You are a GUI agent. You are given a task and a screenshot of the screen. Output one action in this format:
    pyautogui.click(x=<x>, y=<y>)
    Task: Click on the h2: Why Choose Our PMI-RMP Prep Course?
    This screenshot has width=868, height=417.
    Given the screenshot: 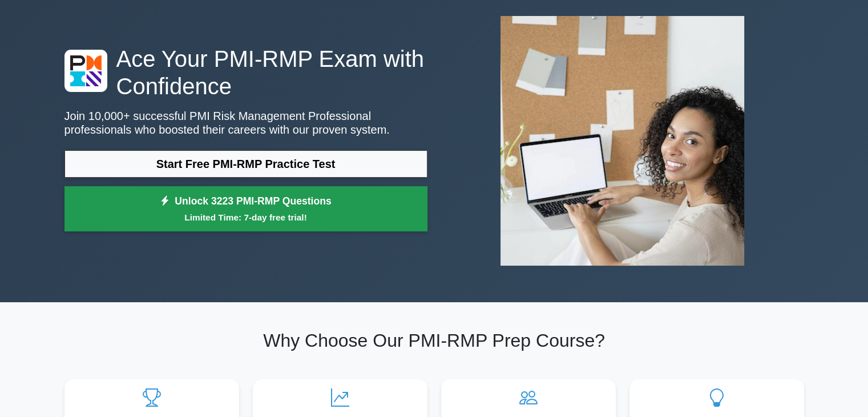 What is the action you would take?
    pyautogui.click(x=434, y=340)
    